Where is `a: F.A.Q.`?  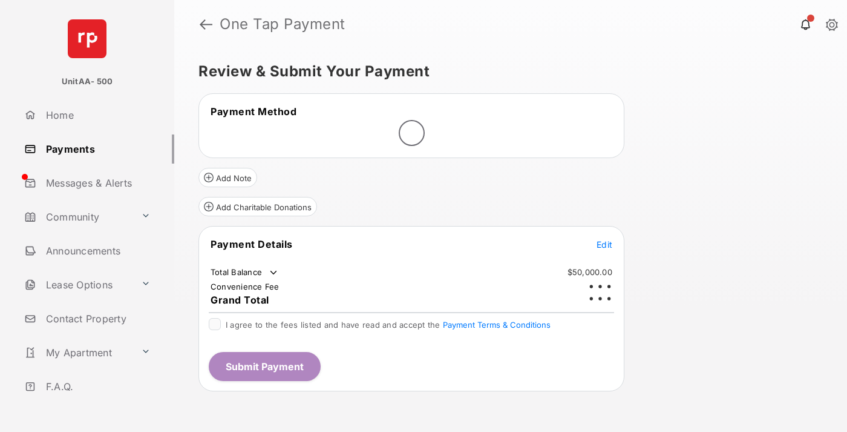 a: F.A.Q. is located at coordinates (97, 386).